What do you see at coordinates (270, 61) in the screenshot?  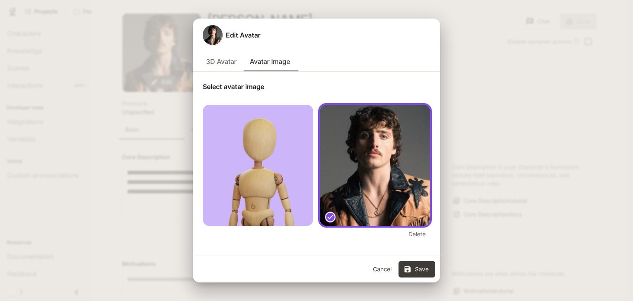 I see `button: Avatar Image` at bounding box center [270, 61].